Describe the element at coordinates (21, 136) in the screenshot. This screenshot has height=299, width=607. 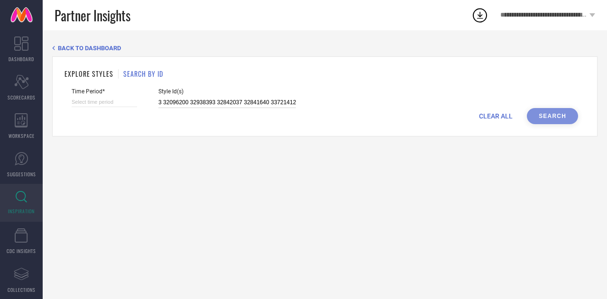
I see `span: WORKSPACE` at that location.